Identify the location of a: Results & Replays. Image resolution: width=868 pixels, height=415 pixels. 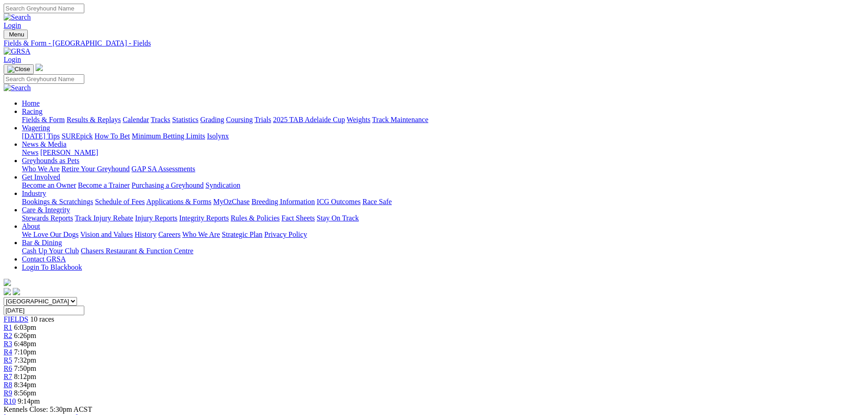
(93, 120).